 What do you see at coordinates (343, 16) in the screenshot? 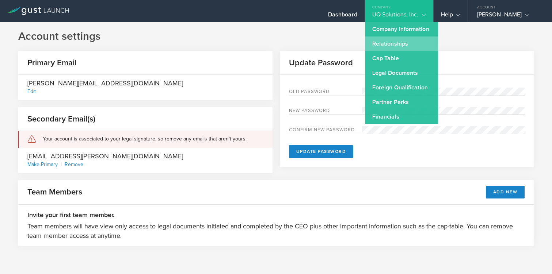
I see `div: Dashboard` at bounding box center [343, 16].